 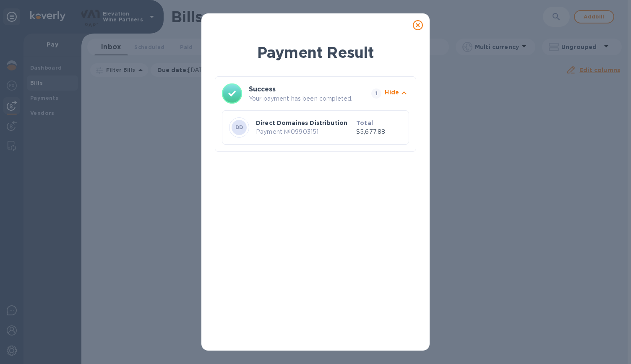 What do you see at coordinates (304, 123) in the screenshot?
I see `p: Direct Domaines Distribution` at bounding box center [304, 123].